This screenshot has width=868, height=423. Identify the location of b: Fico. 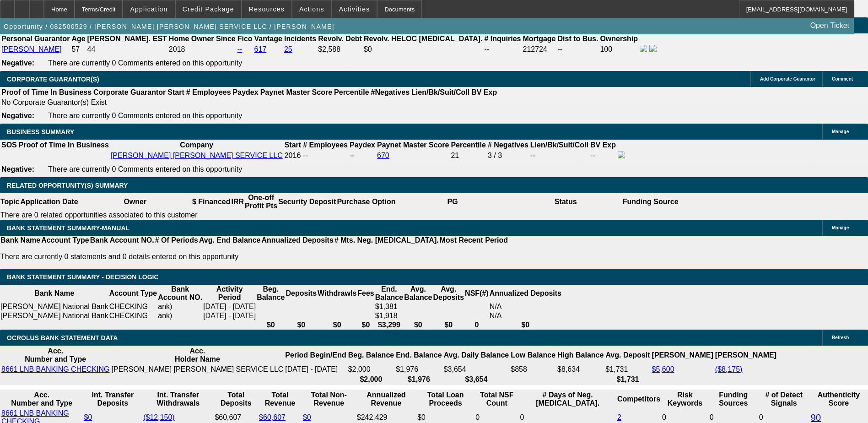
(245, 39).